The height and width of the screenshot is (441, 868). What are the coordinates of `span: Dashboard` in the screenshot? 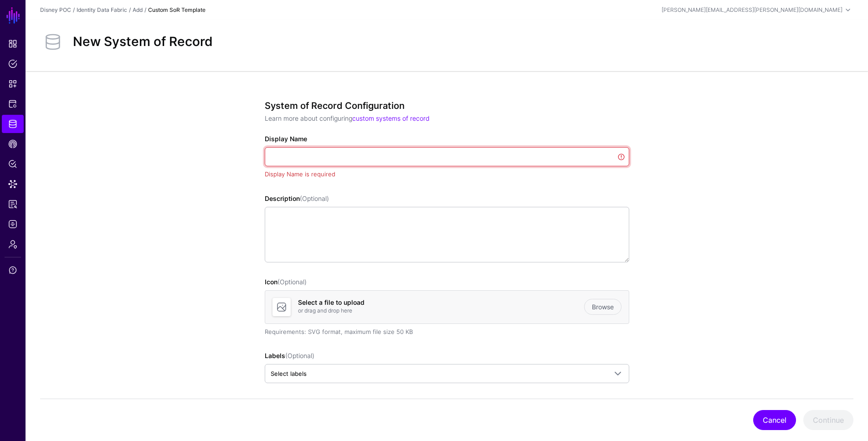 It's located at (13, 43).